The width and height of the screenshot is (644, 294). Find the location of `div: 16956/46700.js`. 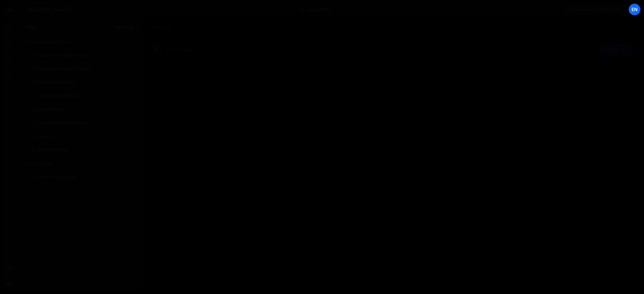

div: 16956/46700.js is located at coordinates (84, 83).